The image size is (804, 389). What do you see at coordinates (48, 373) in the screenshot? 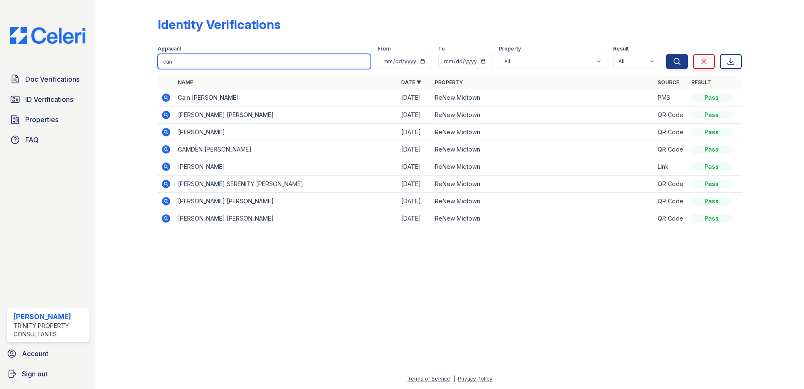
I see `a: Sign out` at bounding box center [48, 373].